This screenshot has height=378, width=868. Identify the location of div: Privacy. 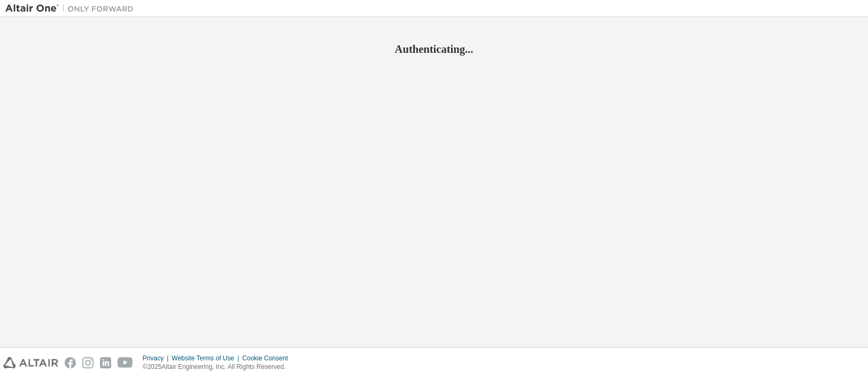
(157, 359).